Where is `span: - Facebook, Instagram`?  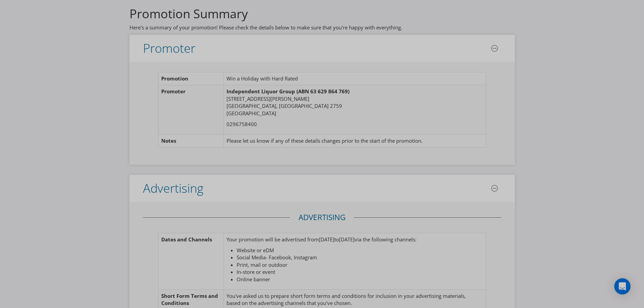 span: - Facebook, Instagram is located at coordinates (292, 257).